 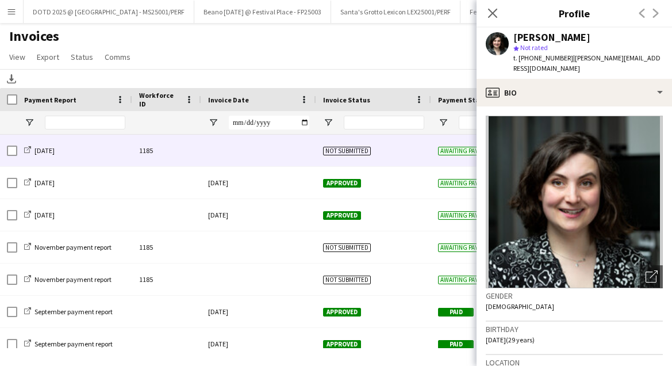 What do you see at coordinates (464, 99) in the screenshot?
I see `span: Payment Status` at bounding box center [464, 99].